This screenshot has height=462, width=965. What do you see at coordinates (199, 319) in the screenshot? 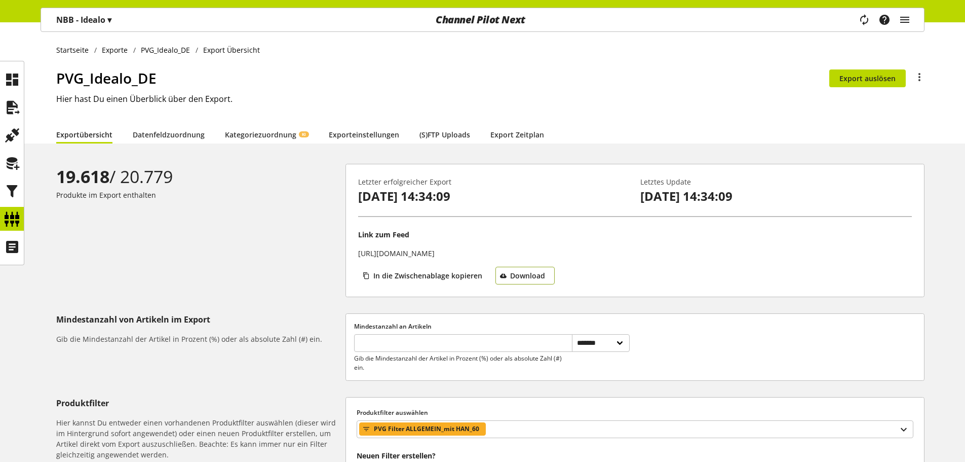
I see `h5: Mindestanzahl von Artikeln im Export` at bounding box center [199, 319].